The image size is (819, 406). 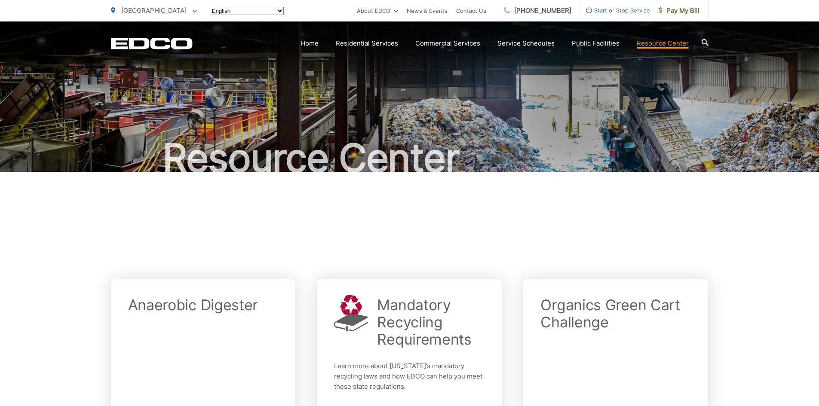 What do you see at coordinates (616, 314) in the screenshot?
I see `h2: Organics Green Cart Challenge` at bounding box center [616, 314].